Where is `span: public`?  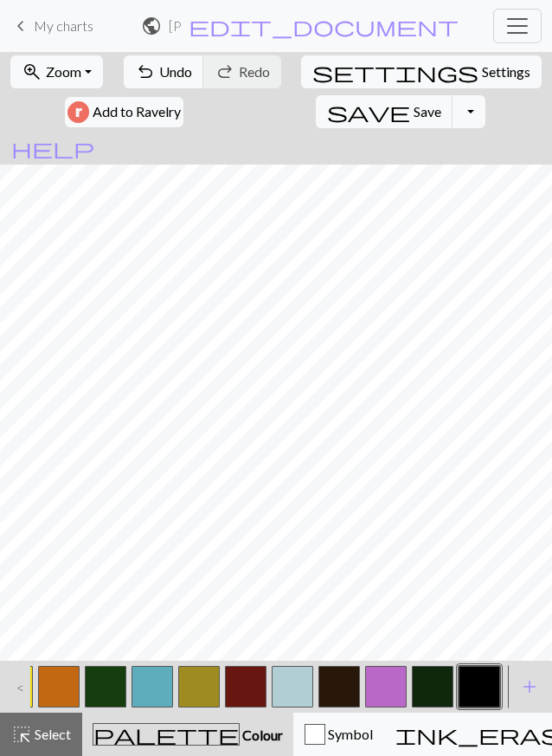 span: public is located at coordinates (152, 26).